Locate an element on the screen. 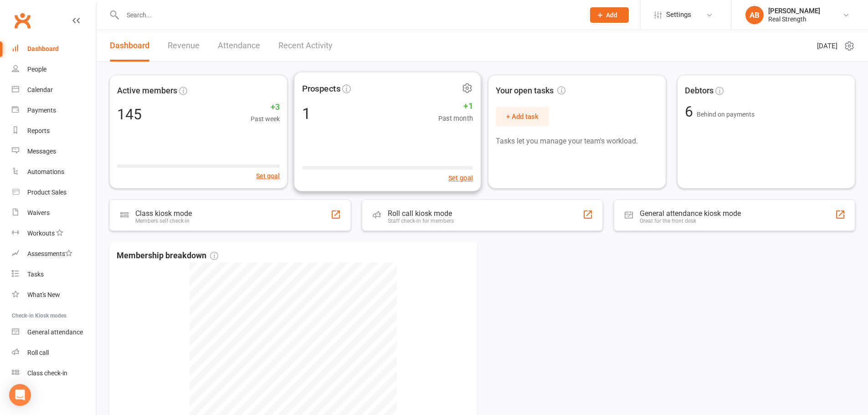 The width and height of the screenshot is (868, 415). span: +1 is located at coordinates (456, 106).